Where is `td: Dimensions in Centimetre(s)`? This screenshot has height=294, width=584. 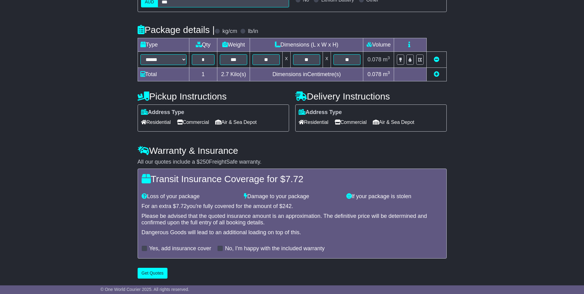
td: Dimensions in Centimetre(s) is located at coordinates (307, 74).